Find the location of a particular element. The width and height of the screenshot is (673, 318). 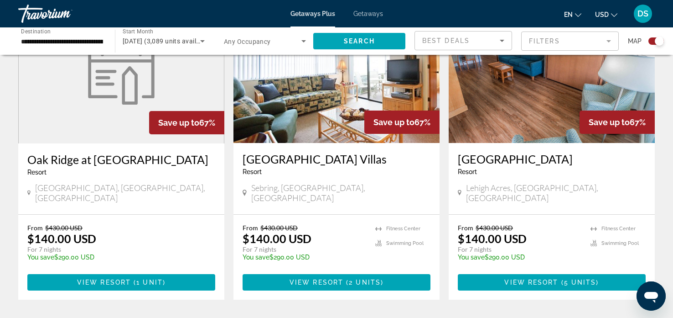

a: Travorium is located at coordinates (64, 14).